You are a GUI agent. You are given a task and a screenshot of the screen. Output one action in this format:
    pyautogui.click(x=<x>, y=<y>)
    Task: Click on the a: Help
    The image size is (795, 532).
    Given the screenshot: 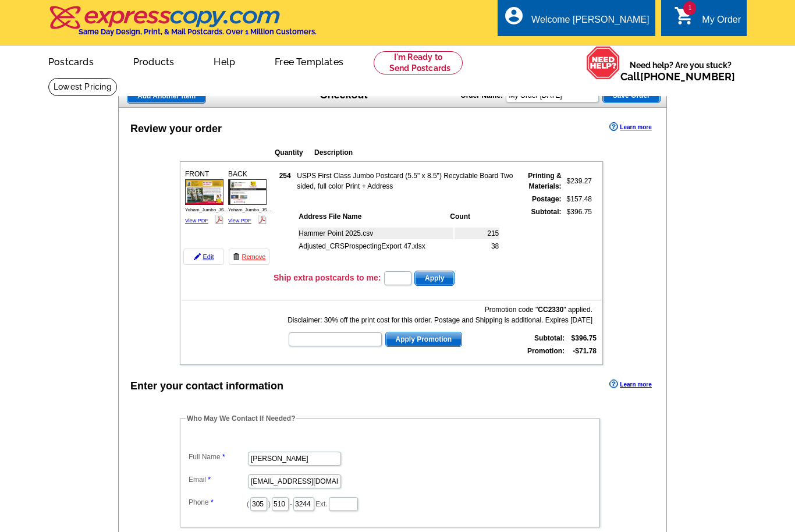 What is the action you would take?
    pyautogui.click(x=224, y=60)
    